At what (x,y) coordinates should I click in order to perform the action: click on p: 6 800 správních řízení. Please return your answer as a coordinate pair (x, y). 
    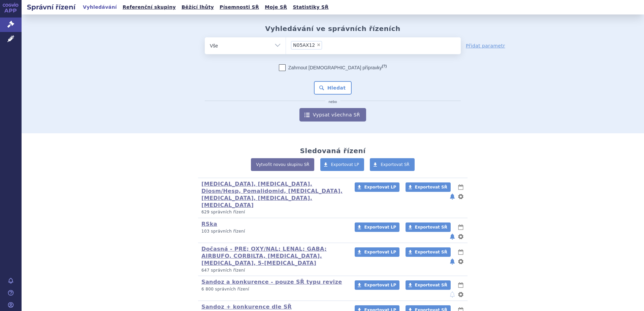
    Looking at the image, I should click on (274, 289).